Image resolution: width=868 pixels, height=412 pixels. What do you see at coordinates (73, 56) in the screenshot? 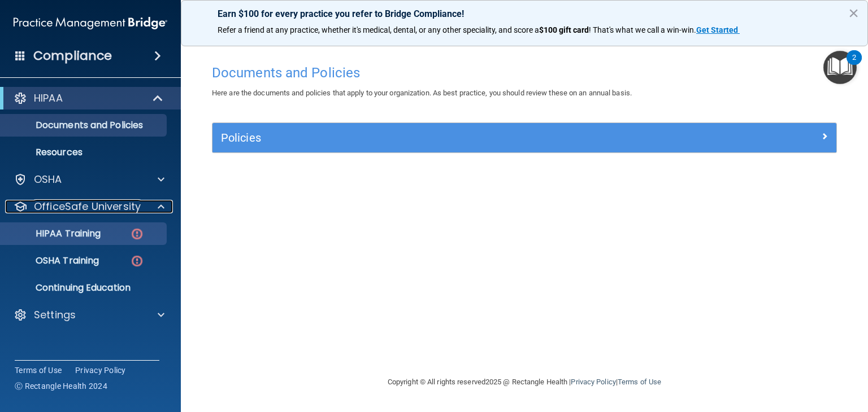
I see `h4: Compliance` at bounding box center [73, 56].